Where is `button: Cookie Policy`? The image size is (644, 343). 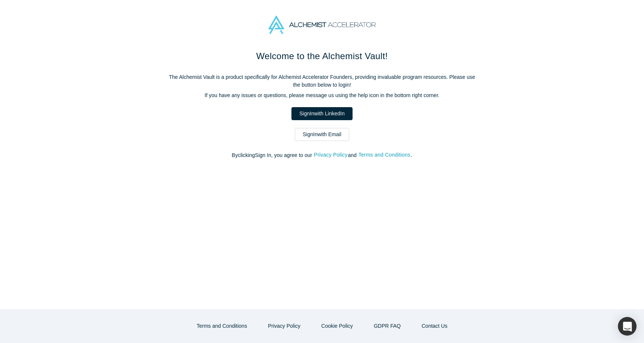
button: Cookie Policy is located at coordinates (337, 326).